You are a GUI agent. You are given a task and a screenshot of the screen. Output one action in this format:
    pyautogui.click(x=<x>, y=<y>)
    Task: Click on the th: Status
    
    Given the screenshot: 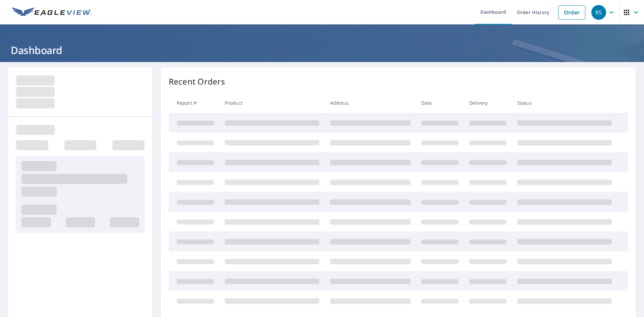 What is the action you would take?
    pyautogui.click(x=564, y=102)
    